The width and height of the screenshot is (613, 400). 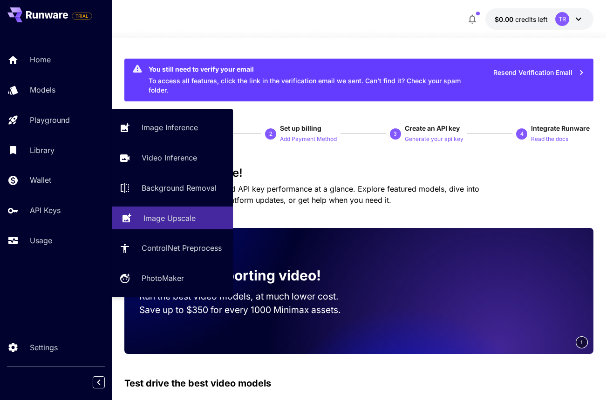 I want to click on h3: Welcome to Runware!, so click(x=359, y=173).